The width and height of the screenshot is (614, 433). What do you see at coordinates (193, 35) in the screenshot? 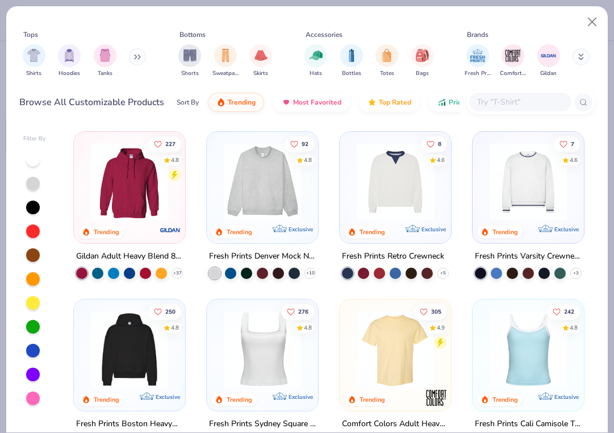
I see `div: Bottoms` at bounding box center [193, 35].